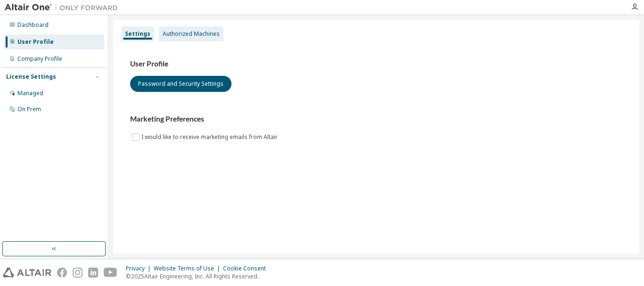 The width and height of the screenshot is (644, 286). Describe the element at coordinates (77, 272) in the screenshot. I see `img: instagram.svg` at that location.